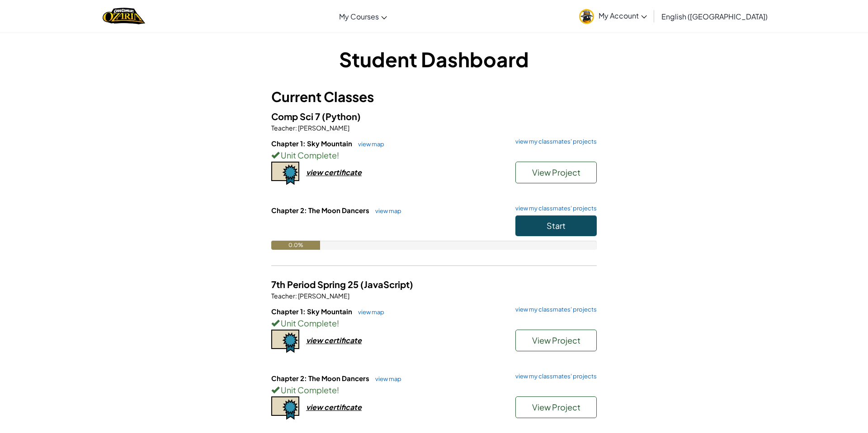 Image resolution: width=868 pixels, height=433 pixels. What do you see at coordinates (296, 116) in the screenshot?
I see `span: Comp Sci 7` at bounding box center [296, 116].